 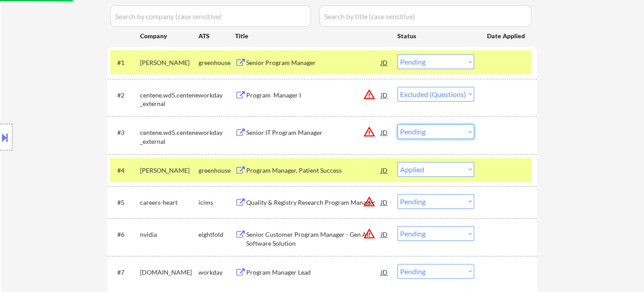 I want to click on div: Senior Program Manager, so click(x=314, y=63).